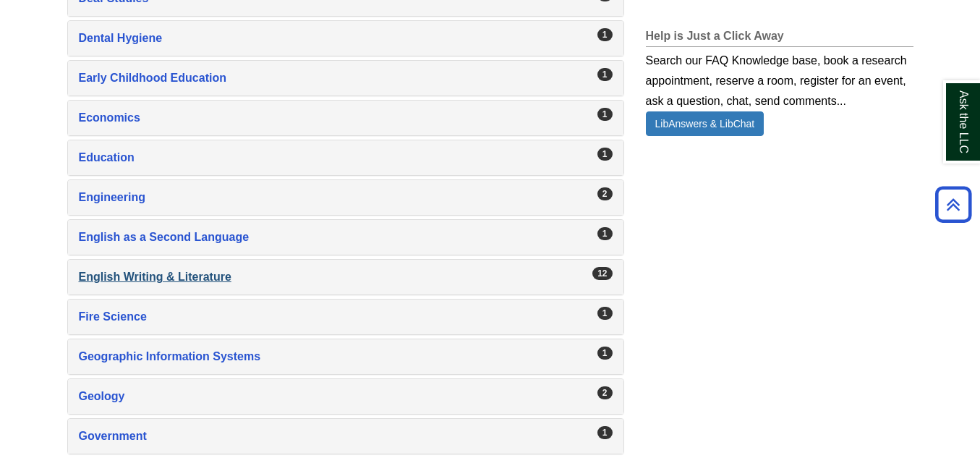  Describe the element at coordinates (346, 357) in the screenshot. I see `div: Geographic Information Systems` at that location.